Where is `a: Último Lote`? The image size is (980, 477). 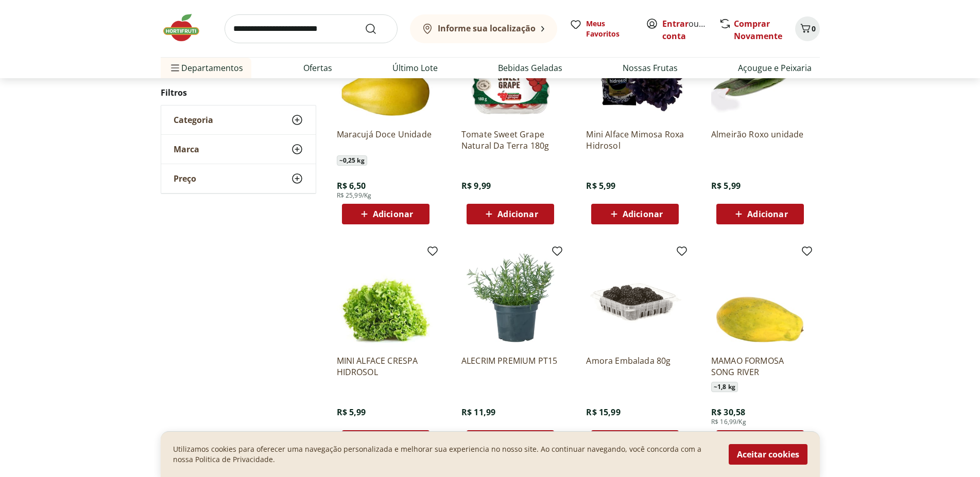 a: Último Lote is located at coordinates (415, 68).